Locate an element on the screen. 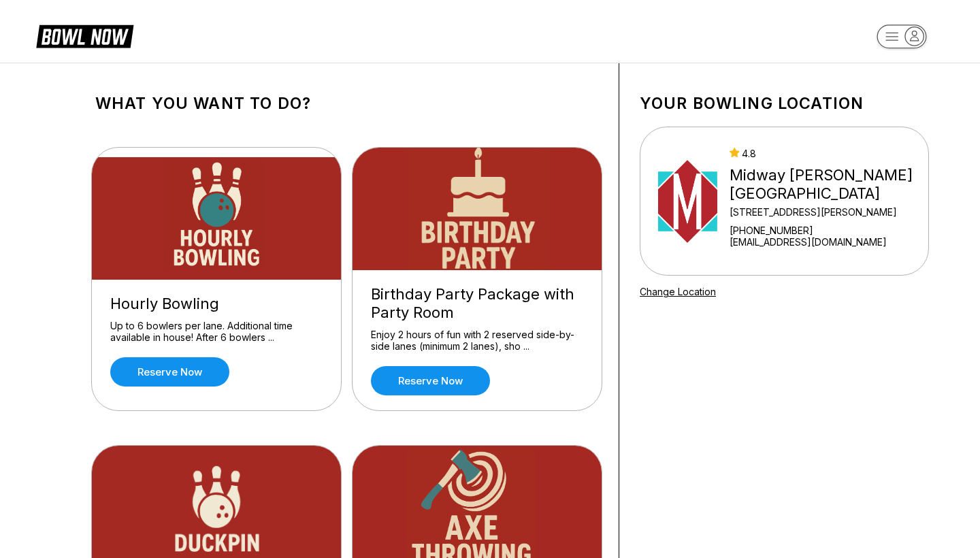 The height and width of the screenshot is (558, 980). div: Enjoy 2 hours of fun with 2 reserved side-by-side lanes (minimum 2 lanes), sho ... is located at coordinates (477, 340).